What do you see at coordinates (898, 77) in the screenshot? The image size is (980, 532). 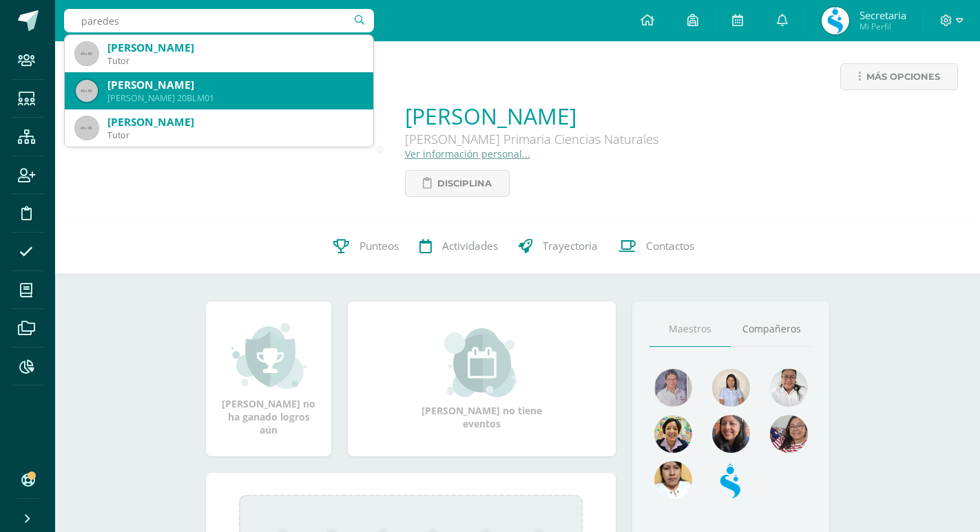 I see `a: Más opciones` at bounding box center [898, 77].